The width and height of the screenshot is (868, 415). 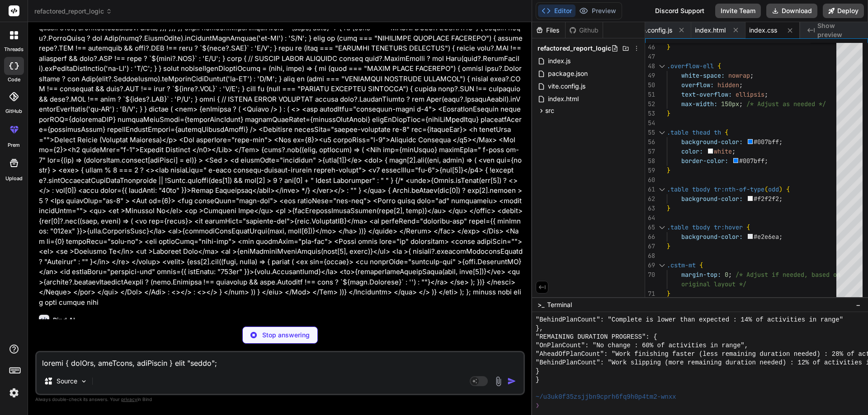 I want to click on span: ellipsis, so click(x=750, y=94).